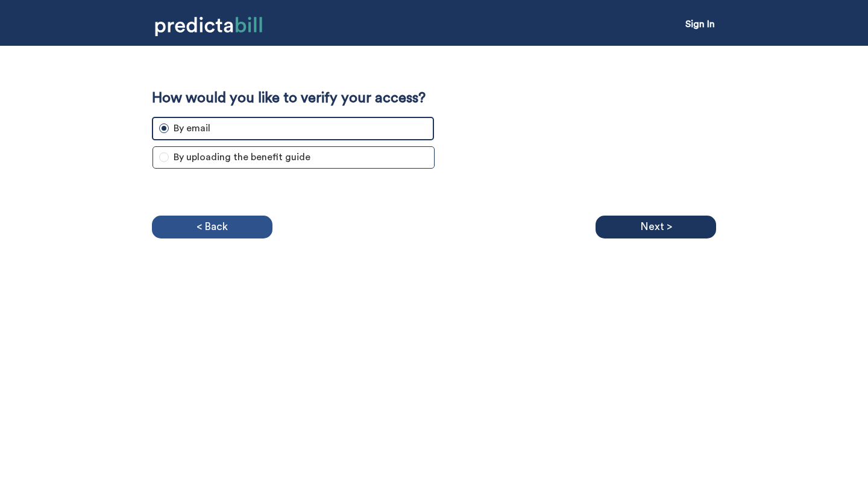  What do you see at coordinates (242, 157) in the screenshot?
I see `span: By uploading the benefit guide` at bounding box center [242, 157].